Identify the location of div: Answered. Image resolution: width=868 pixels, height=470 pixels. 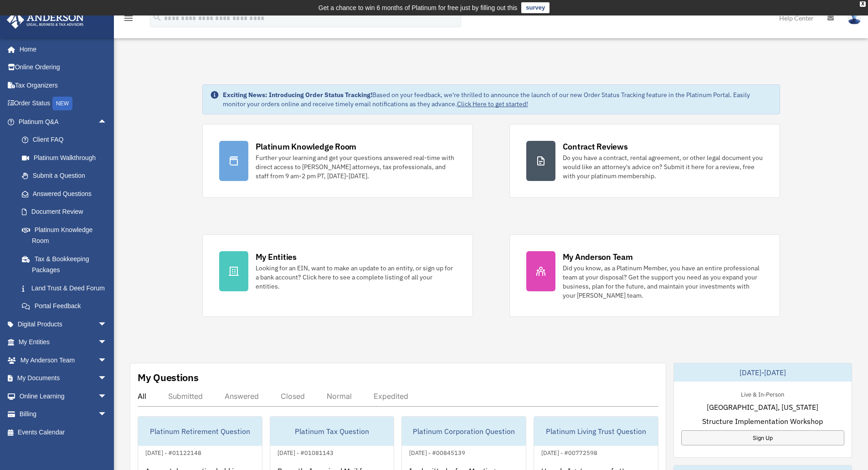
(242, 396).